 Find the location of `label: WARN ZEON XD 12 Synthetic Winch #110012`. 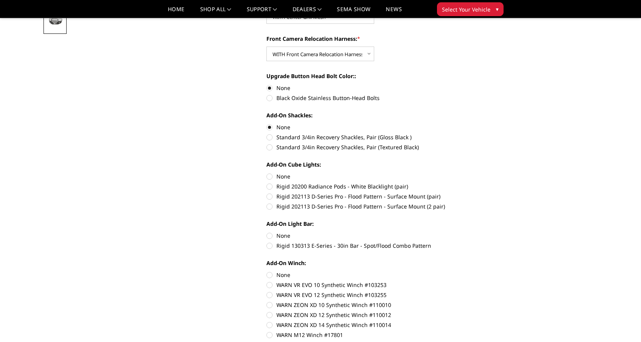

label: WARN ZEON XD 12 Synthetic Winch #110012 is located at coordinates (373, 315).